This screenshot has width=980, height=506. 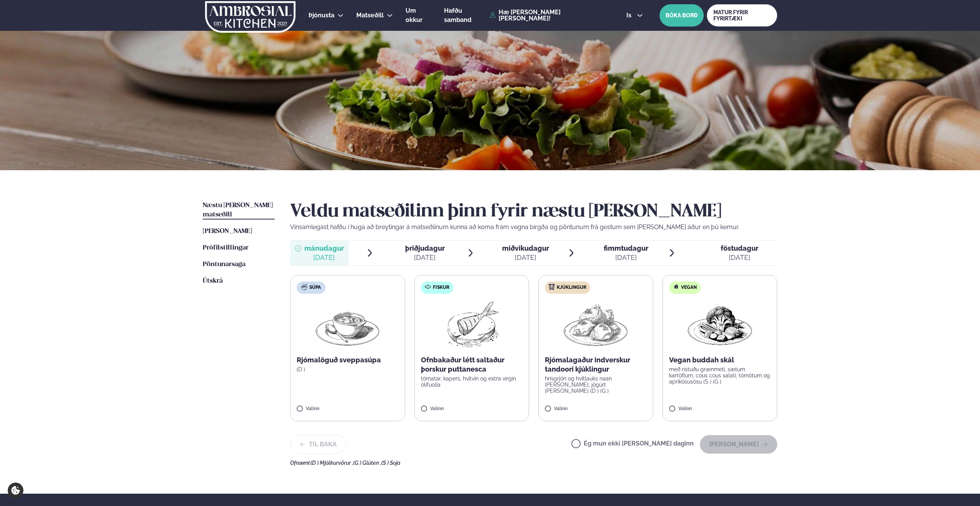 I want to click on span: föstudagur, so click(x=740, y=248).